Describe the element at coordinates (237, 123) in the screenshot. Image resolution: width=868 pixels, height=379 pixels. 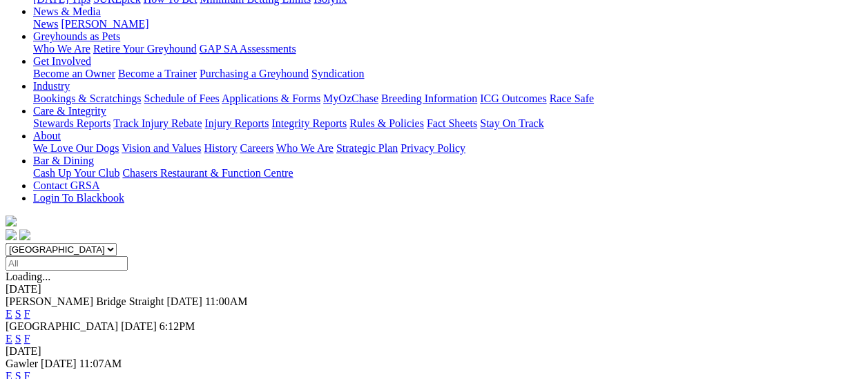
I see `a: Injury Reports` at that location.